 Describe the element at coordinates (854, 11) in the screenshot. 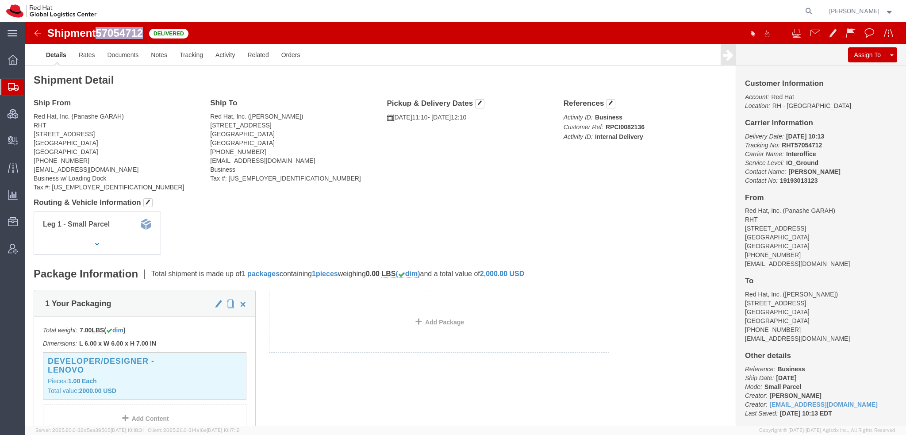

I see `span: Kirk Newcross` at that location.